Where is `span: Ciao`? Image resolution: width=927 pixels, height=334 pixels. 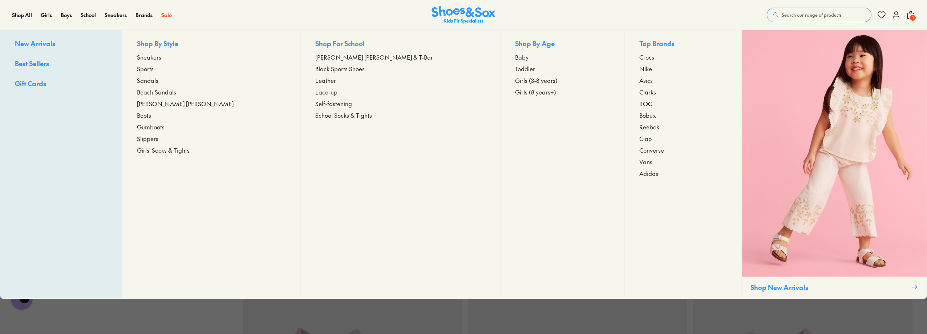
span: Ciao is located at coordinates (645, 138).